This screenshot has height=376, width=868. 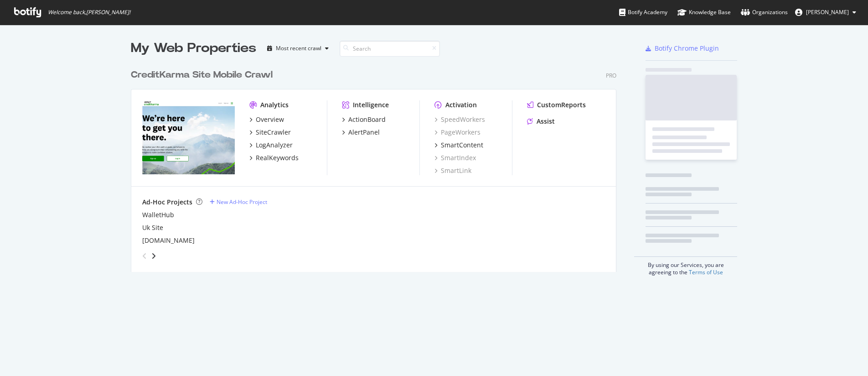 I want to click on div: Intelligence, so click(x=371, y=105).